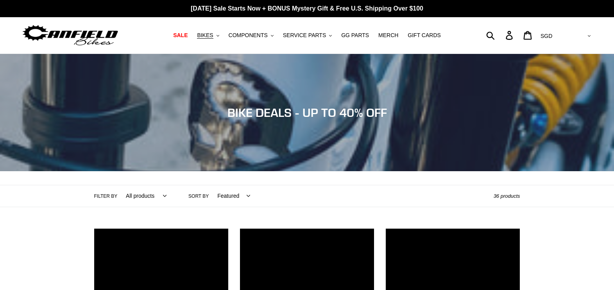  What do you see at coordinates (500, 35) in the screenshot?
I see `input: Search` at bounding box center [500, 35].